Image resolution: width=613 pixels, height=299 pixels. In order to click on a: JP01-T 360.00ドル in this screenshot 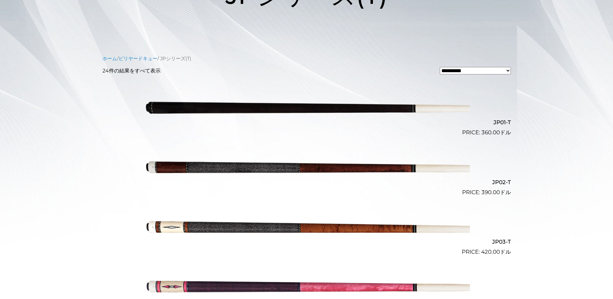, I will do `click(307, 108)`.